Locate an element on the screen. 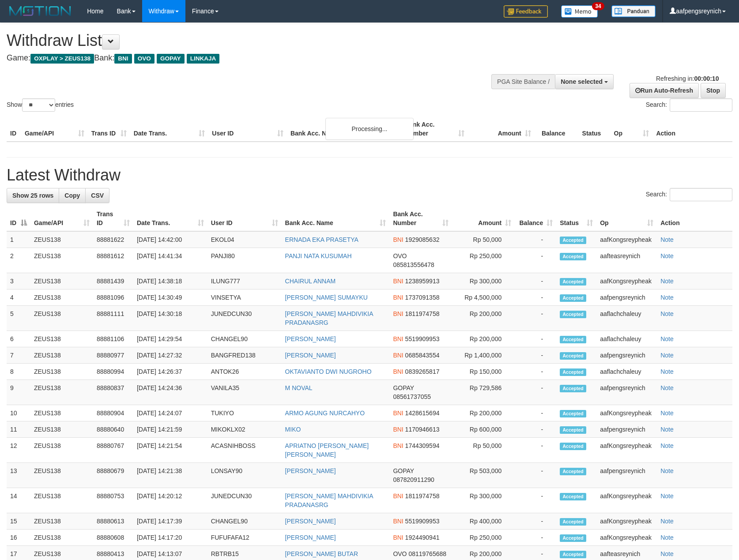 This screenshot has width=739, height=560. span: Copy 0839265817 to clipboard is located at coordinates (422, 371).